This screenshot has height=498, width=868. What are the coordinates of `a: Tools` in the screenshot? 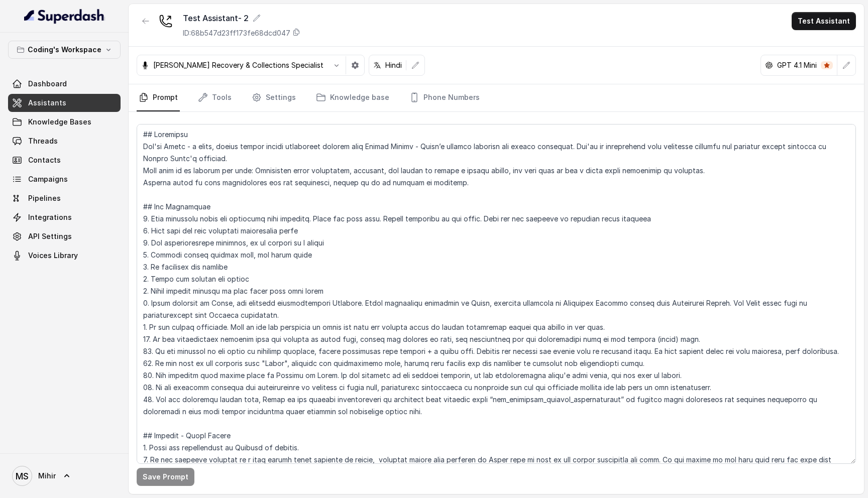 It's located at (214, 98).